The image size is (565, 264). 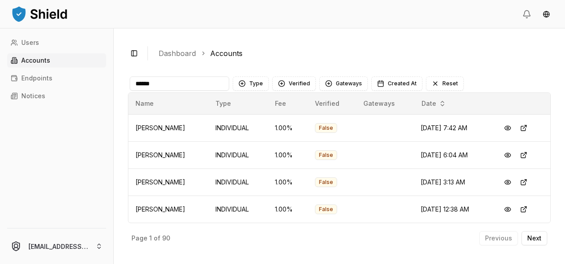 What do you see at coordinates (36, 60) in the screenshot?
I see `p: Accounts` at bounding box center [36, 60].